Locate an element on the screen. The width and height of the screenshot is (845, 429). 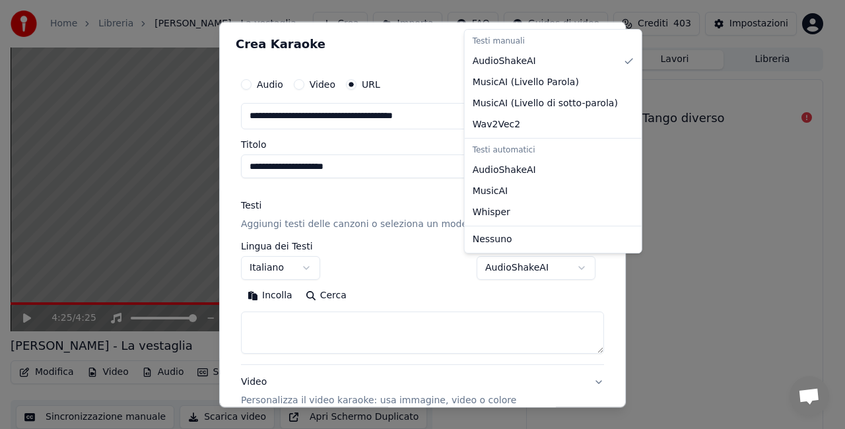
span: Whisper is located at coordinates (491, 213).